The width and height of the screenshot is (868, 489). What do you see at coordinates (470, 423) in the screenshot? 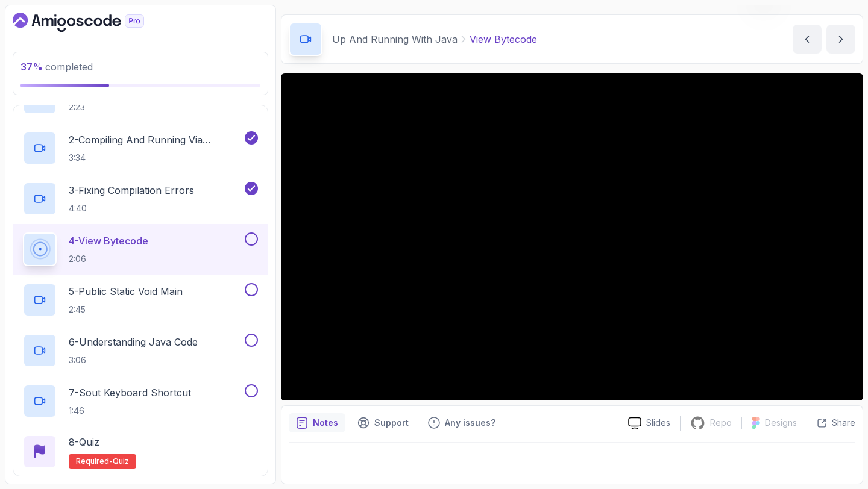
I see `p: Any issues?` at bounding box center [470, 423].